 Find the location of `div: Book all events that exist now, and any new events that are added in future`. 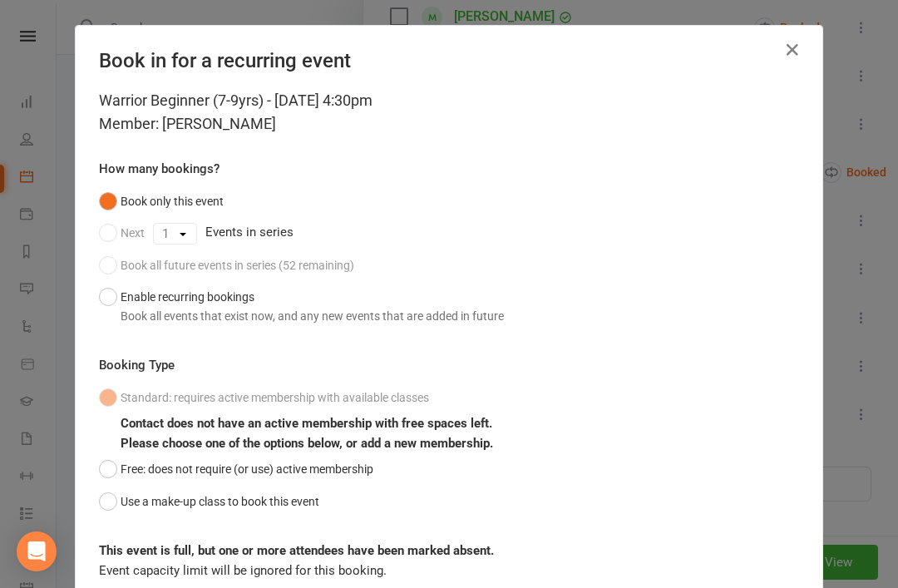

div: Book all events that exist now, and any new events that are added in future is located at coordinates (312, 315).